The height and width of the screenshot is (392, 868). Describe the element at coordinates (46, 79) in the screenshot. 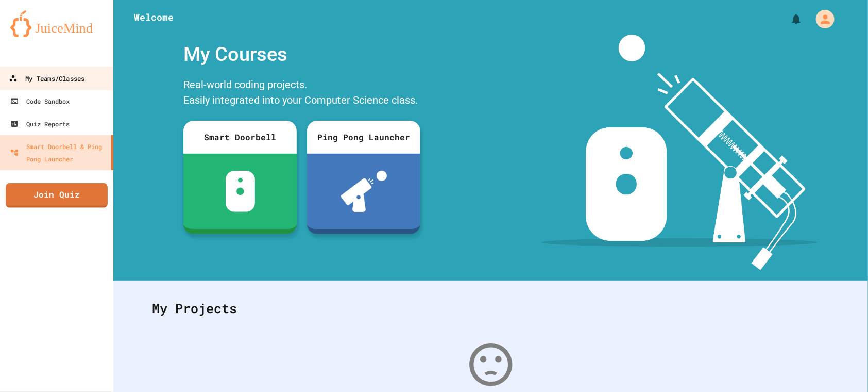

I see `div: My Teams/Classes` at that location.